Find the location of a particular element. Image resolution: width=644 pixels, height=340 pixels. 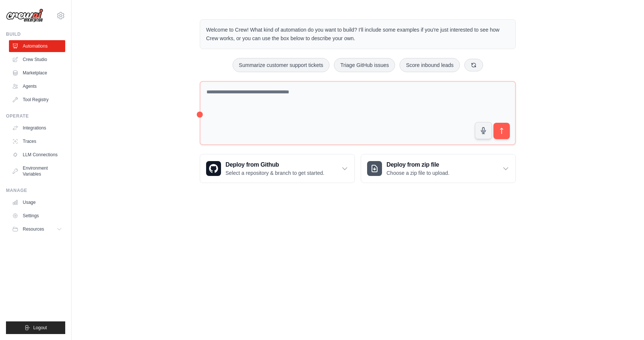

p: Welcome to Crew! What kind of automation do you want to build? I'll include some examples if you'... is located at coordinates (358, 35).